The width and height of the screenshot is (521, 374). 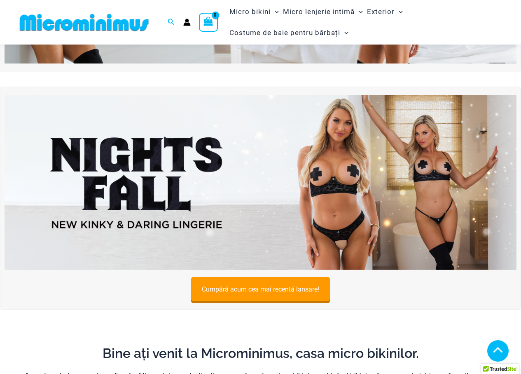 I want to click on img: MM SHOP LOGO FLAT, so click(x=84, y=22).